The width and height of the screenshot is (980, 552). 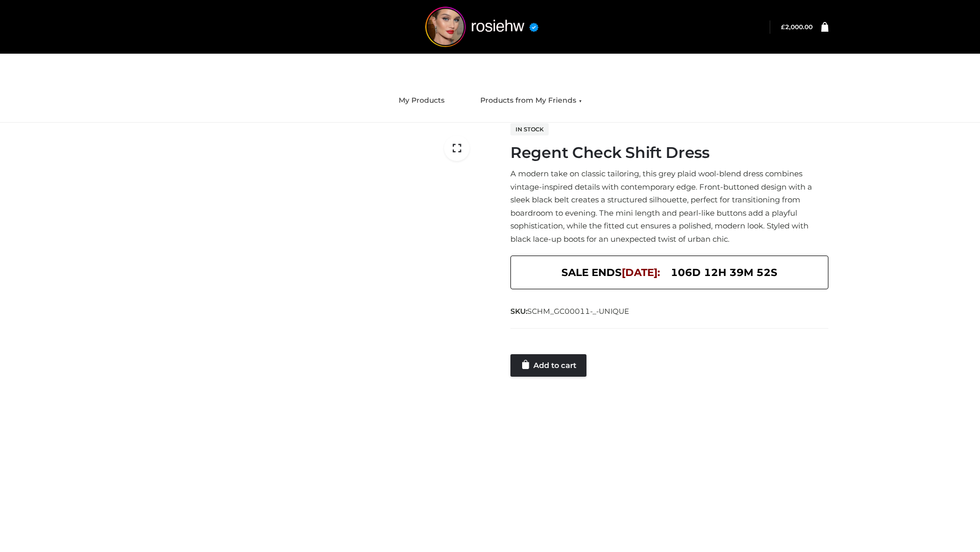 What do you see at coordinates (669, 153) in the screenshot?
I see `h1: Regent Check Shift Dress` at bounding box center [669, 153].